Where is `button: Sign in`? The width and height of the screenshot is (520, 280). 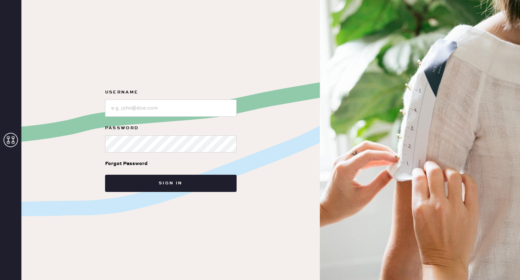
button: Sign in is located at coordinates (171, 183).